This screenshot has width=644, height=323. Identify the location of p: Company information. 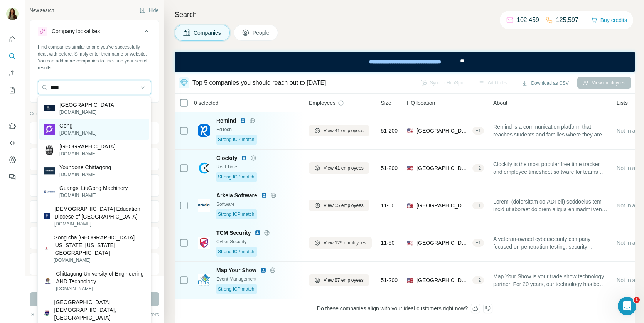
(95, 114).